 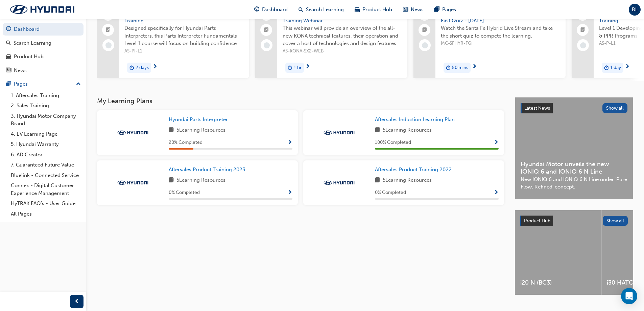 I want to click on span: 100 % Completed, so click(x=393, y=142).